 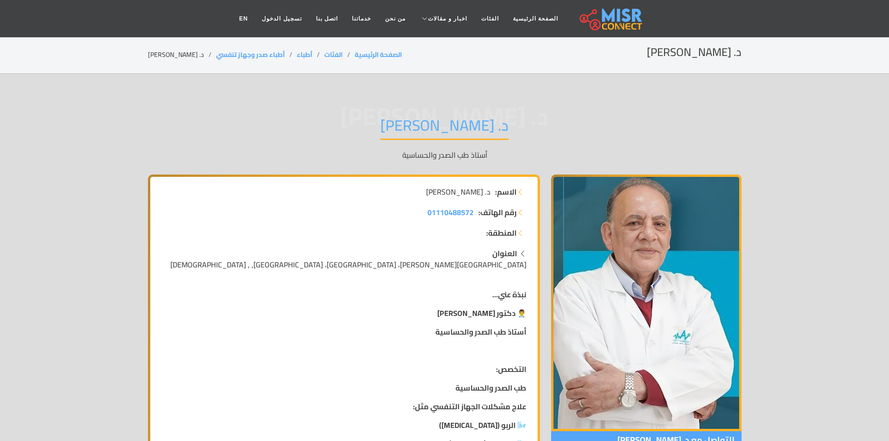 I want to click on span: اخبار و مقالات, so click(x=447, y=19).